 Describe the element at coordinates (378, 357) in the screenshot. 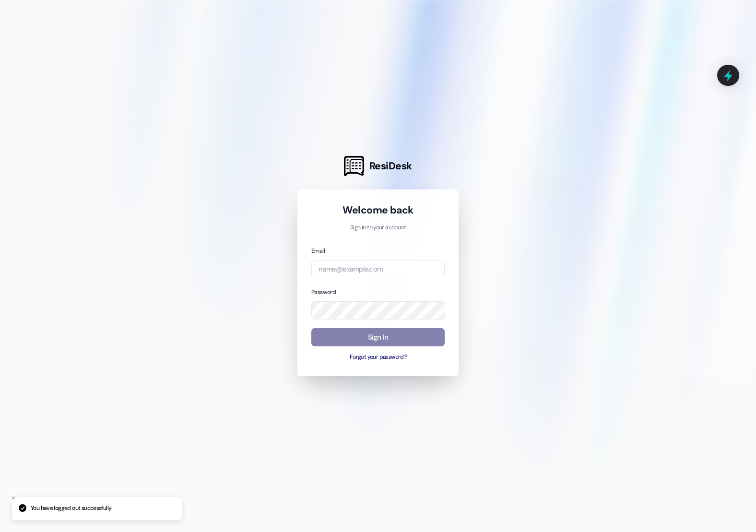

I see `button: Forgot your password?` at that location.